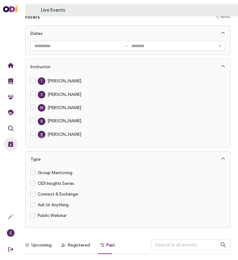 The width and height of the screenshot is (238, 260). What do you see at coordinates (10, 129) in the screenshot?
I see `button: Outcome Validation` at bounding box center [10, 129].